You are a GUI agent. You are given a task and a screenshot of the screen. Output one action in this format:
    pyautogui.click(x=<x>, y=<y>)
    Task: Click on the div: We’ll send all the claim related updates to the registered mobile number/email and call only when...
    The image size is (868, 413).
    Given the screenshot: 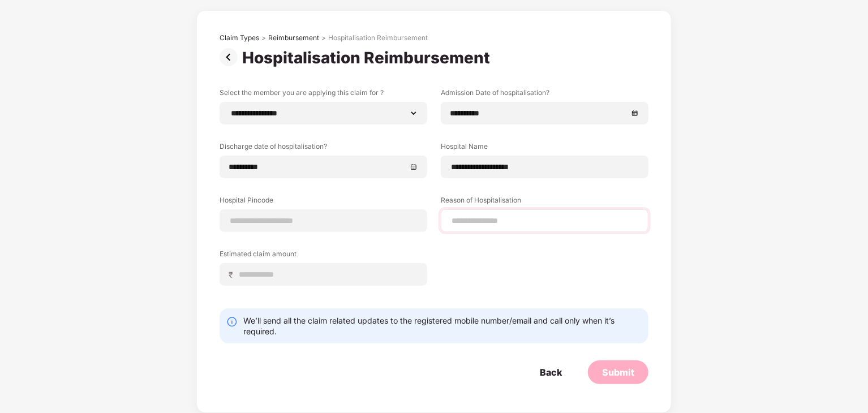 What is the action you would take?
    pyautogui.click(x=442, y=326)
    